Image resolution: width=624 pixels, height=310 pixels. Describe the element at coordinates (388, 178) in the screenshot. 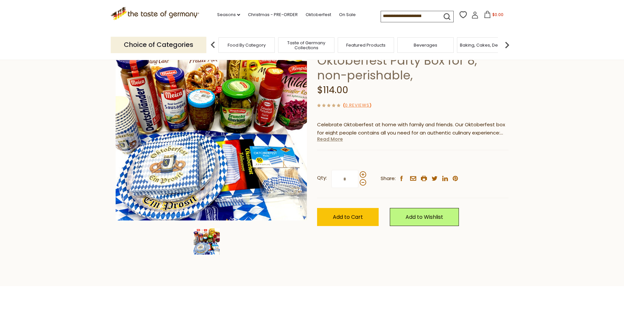

I see `span: Share:` at that location.